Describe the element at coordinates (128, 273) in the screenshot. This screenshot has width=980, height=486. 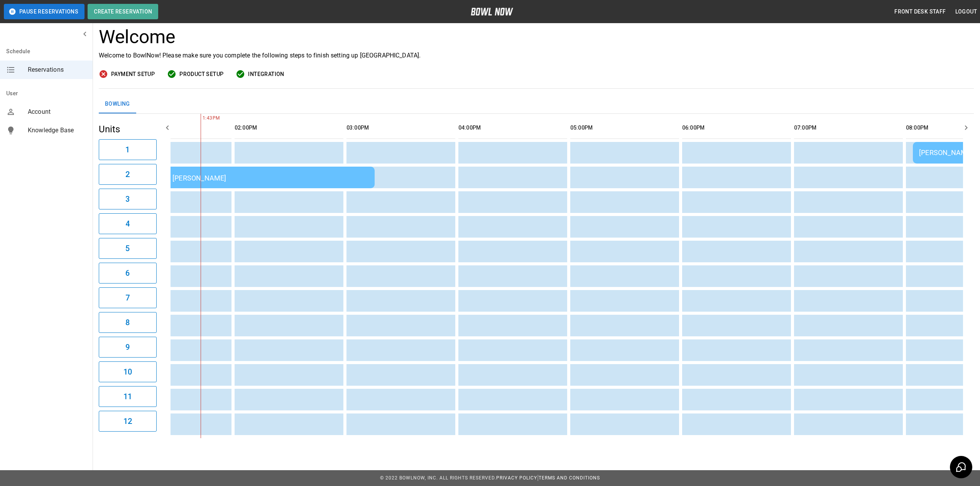
I see `h6: 6` at that location.